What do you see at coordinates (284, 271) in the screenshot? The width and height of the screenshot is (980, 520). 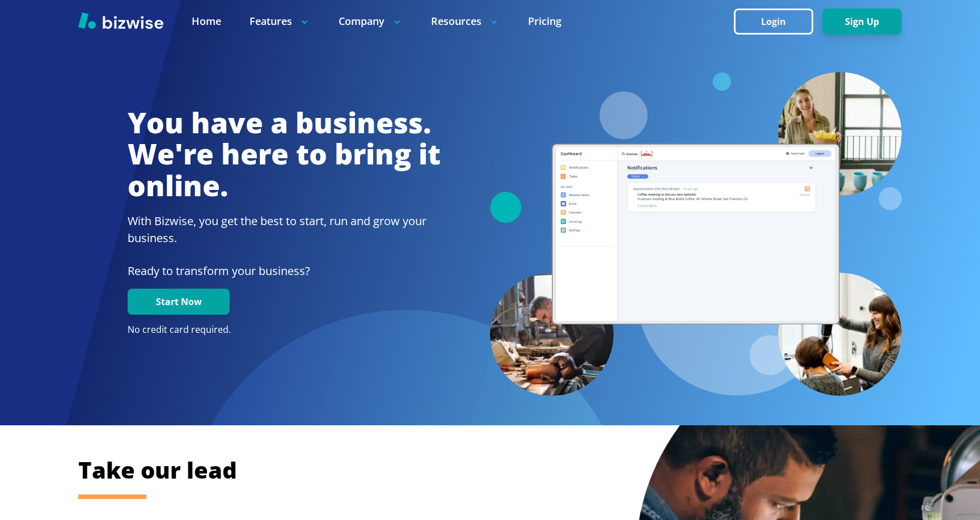 I see `p: Ready to transform your business?` at bounding box center [284, 271].